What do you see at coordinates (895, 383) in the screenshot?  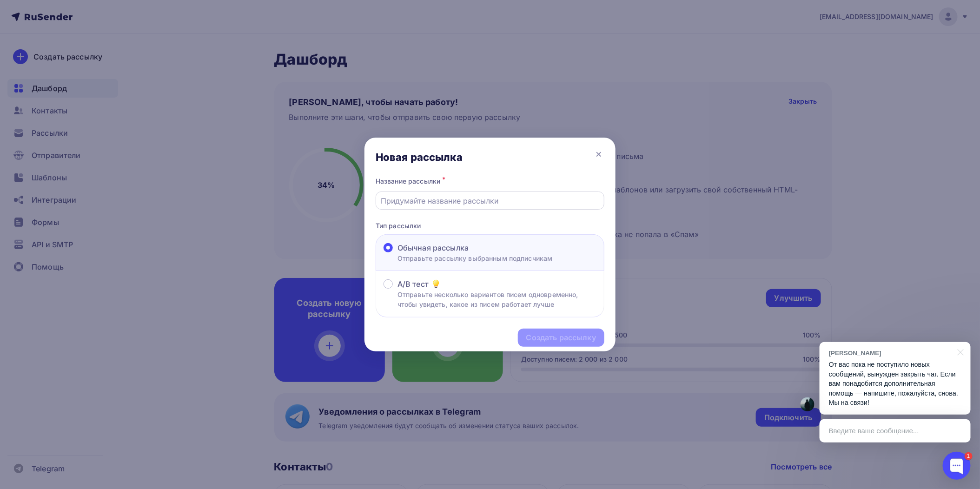 I see `p: От вас пока не поступило новых сообщений, вынужден закрыть чат. Если вам понадобится дополнительн...` at bounding box center [895, 383].